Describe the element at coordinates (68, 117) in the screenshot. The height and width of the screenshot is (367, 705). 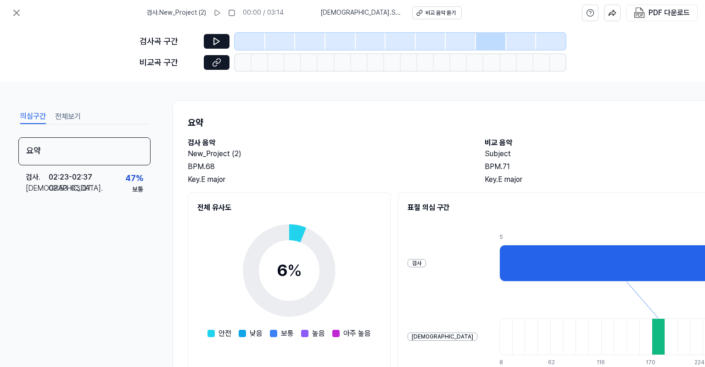
I see `button: 전체보기` at that location.